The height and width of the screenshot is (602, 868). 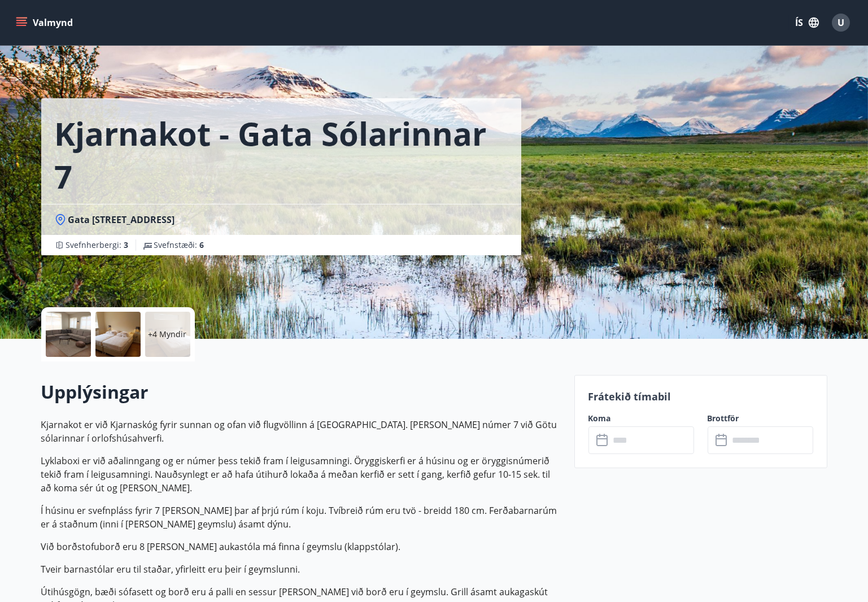 I want to click on h1: Kjarnakot - Gata sólarinnar 7, so click(x=281, y=155).